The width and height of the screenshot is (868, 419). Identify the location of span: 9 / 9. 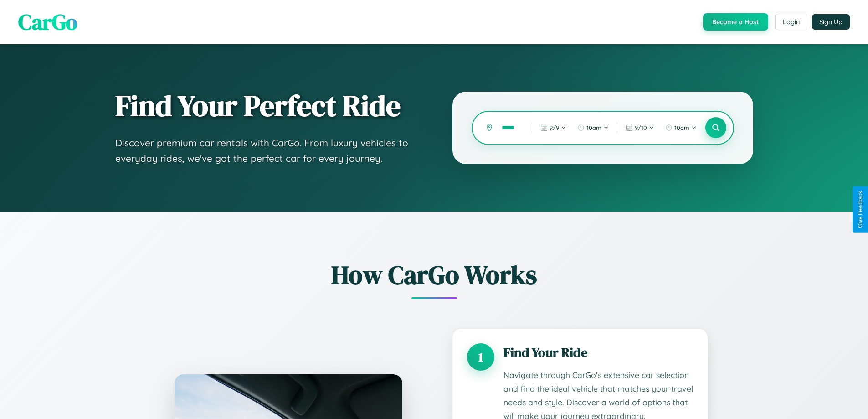
(554, 127).